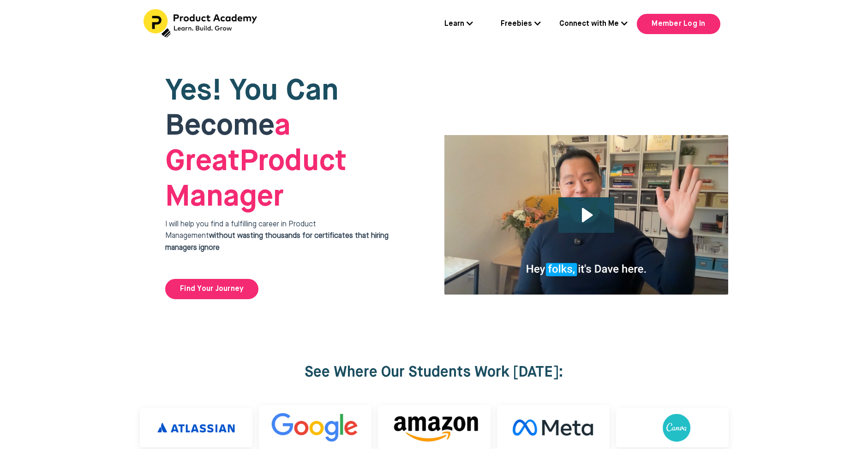 The image size is (868, 449). Describe the element at coordinates (228, 144) in the screenshot. I see `strong: a Great` at that location.